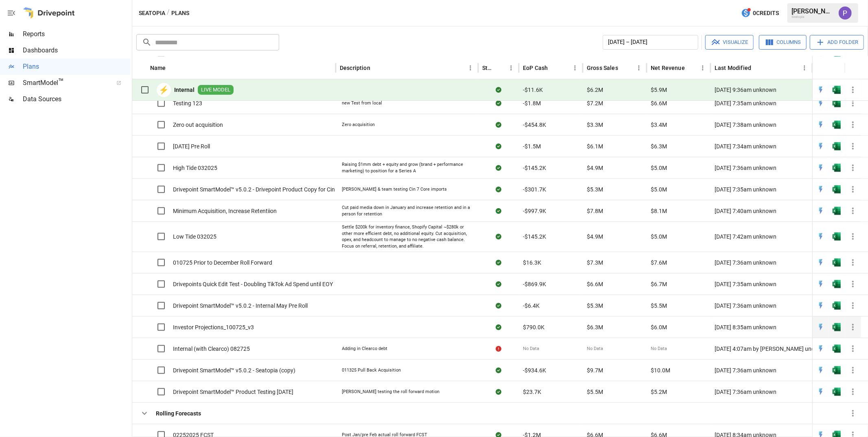  Describe the element at coordinates (595, 327) in the screenshot. I see `span: $6.3M` at that location.